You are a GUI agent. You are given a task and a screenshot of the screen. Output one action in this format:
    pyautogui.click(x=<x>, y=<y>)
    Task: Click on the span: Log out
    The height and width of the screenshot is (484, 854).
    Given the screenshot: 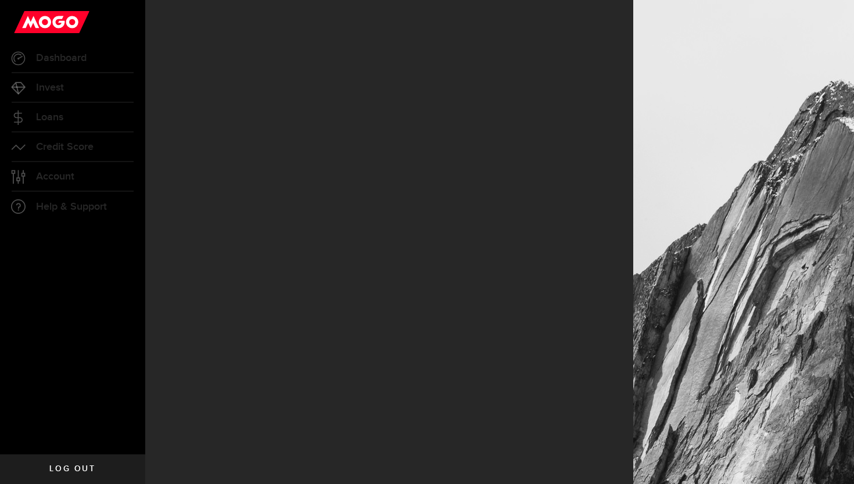 What is the action you would take?
    pyautogui.click(x=72, y=469)
    